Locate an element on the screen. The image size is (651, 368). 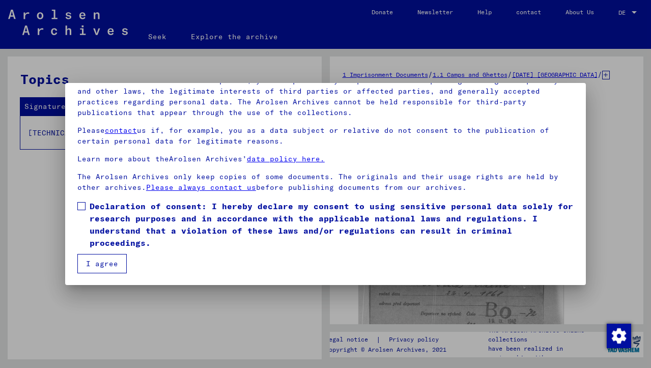
a: Please always contact us is located at coordinates (201, 187).